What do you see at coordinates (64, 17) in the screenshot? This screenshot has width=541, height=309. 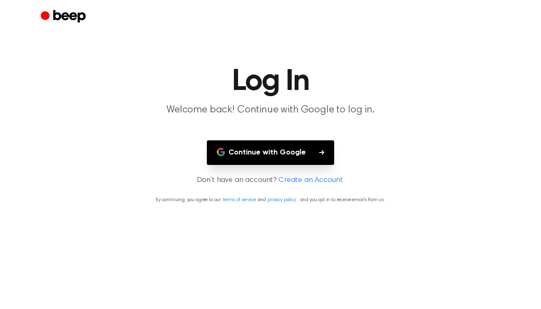 I see `a: Beep` at bounding box center [64, 17].